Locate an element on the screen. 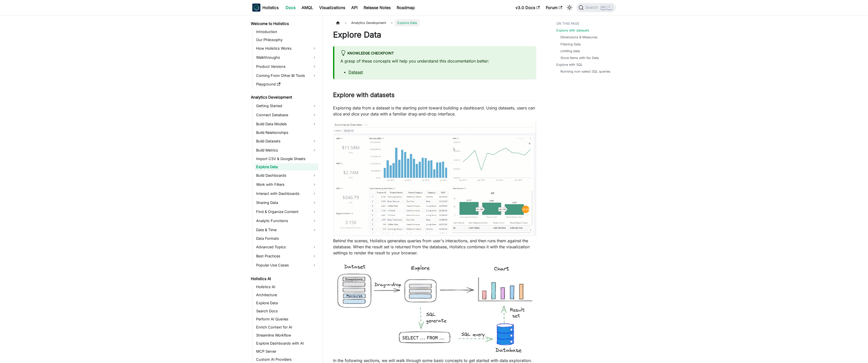 The width and height of the screenshot is (868, 363). a: Forum is located at coordinates (554, 8).